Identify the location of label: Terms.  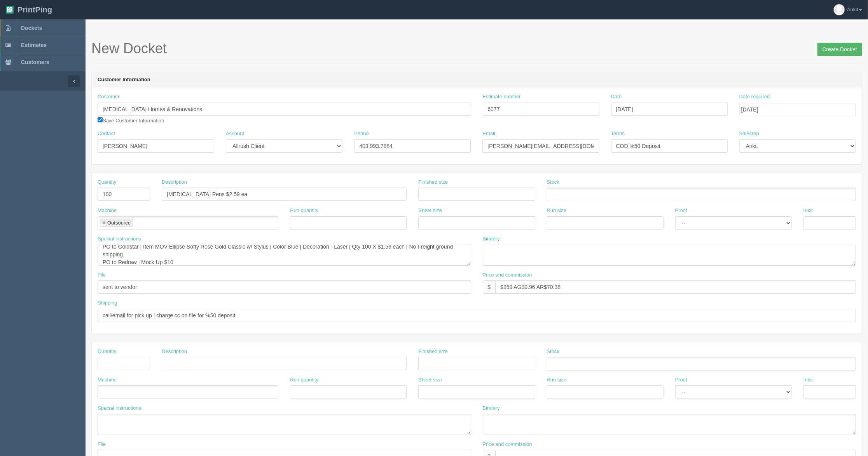
(618, 134).